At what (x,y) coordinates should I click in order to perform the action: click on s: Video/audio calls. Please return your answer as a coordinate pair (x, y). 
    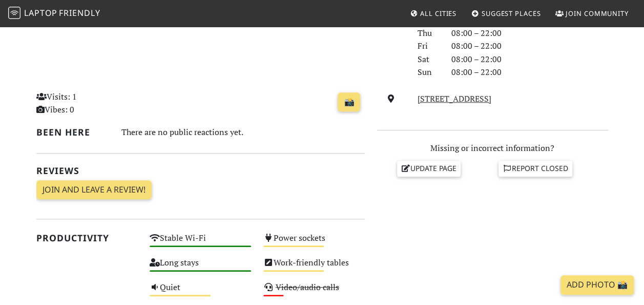
    Looking at the image, I should click on (308, 286).